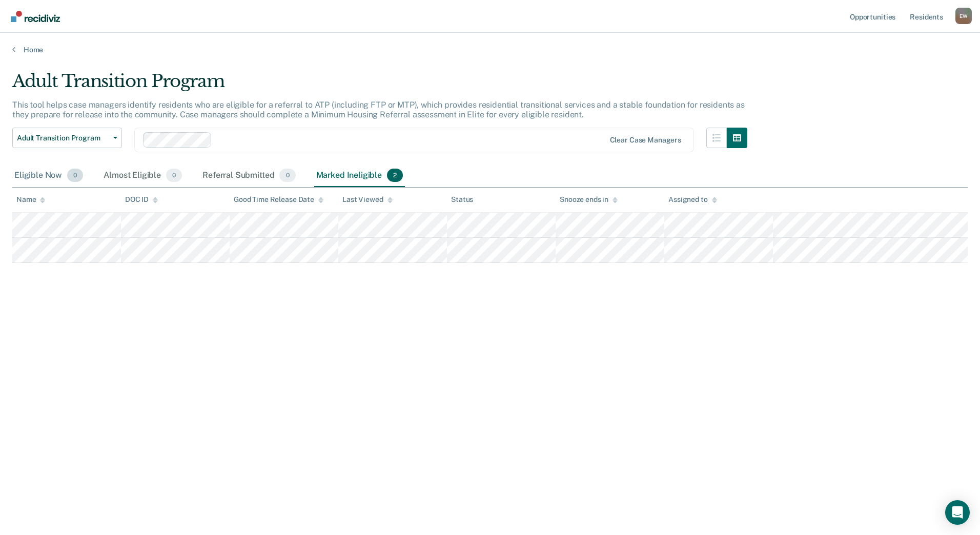  I want to click on button: Adult Transition Program, so click(67, 138).